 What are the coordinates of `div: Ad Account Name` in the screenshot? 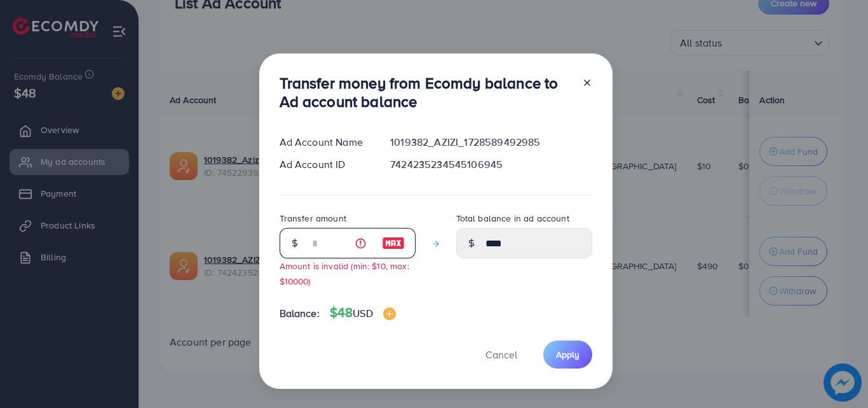 It's located at (325, 142).